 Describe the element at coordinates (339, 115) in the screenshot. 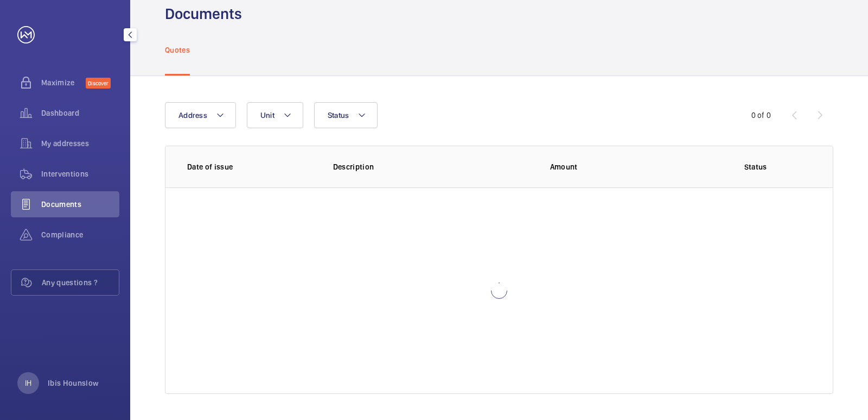

I see `span: Status` at that location.